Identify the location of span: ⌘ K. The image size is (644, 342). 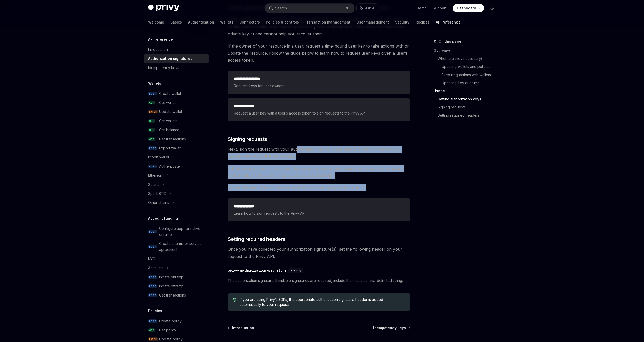
(348, 8).